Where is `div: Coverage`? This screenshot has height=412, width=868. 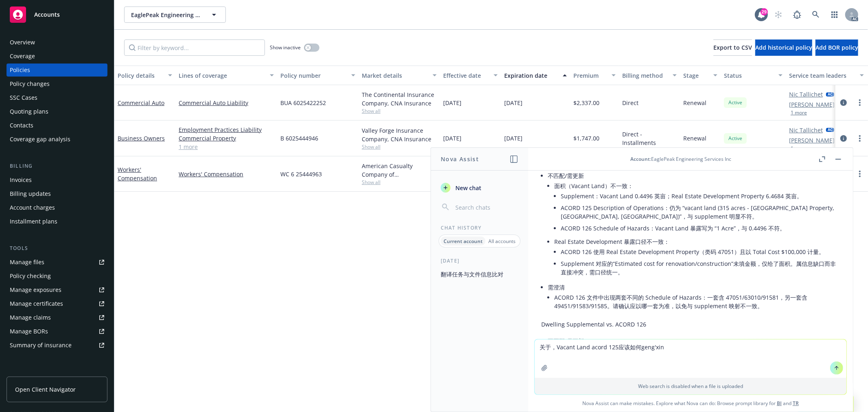 div: Coverage is located at coordinates (22, 56).